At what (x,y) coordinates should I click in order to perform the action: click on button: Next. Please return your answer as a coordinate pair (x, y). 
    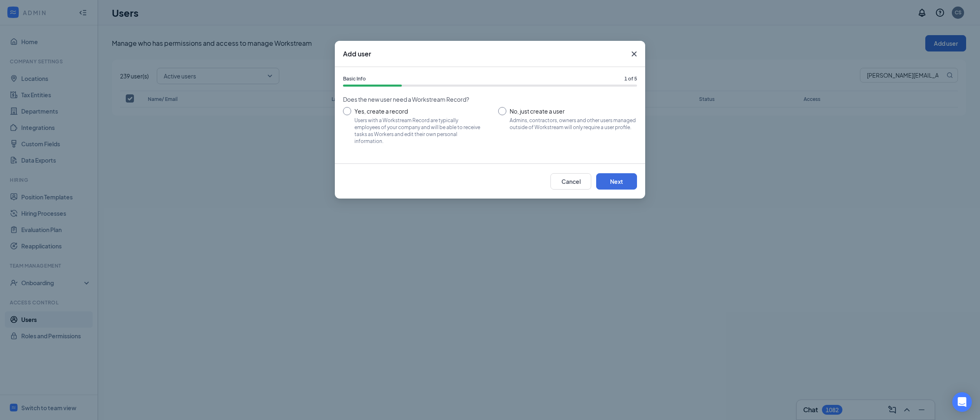
    Looking at the image, I should click on (617, 182).